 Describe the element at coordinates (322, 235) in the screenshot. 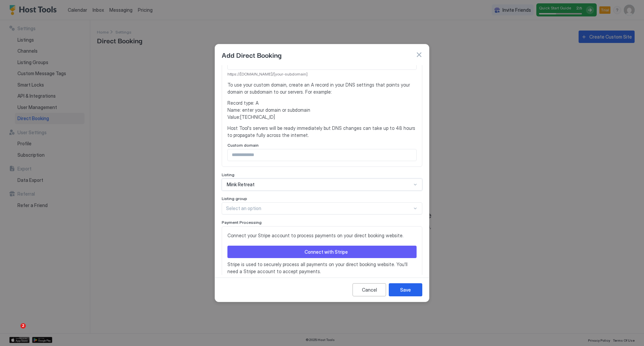

I see `span: Connect your Stripe account to process payments on your direct booking website.` at that location.